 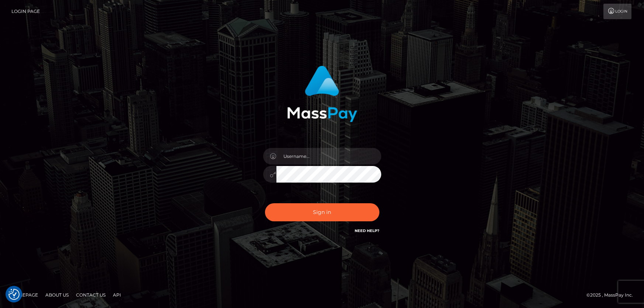 I want to click on div: © 2025 , MassPay Inc., so click(x=612, y=295).